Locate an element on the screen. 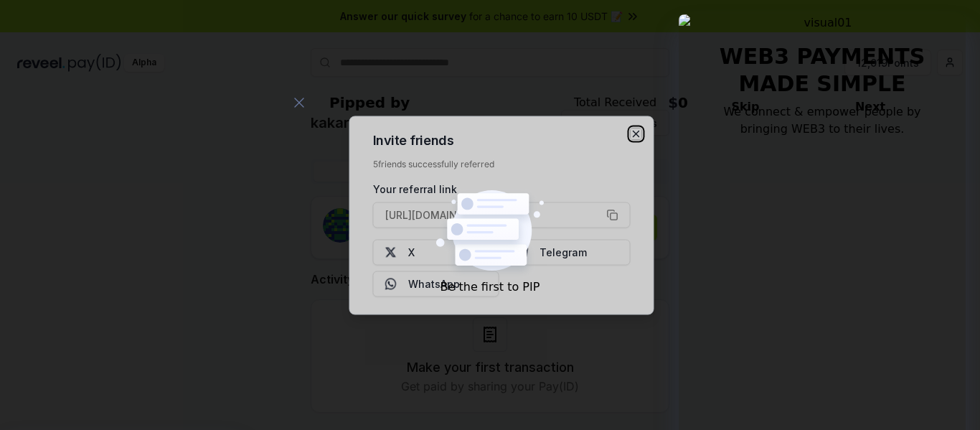  button: Next is located at coordinates (870, 107).